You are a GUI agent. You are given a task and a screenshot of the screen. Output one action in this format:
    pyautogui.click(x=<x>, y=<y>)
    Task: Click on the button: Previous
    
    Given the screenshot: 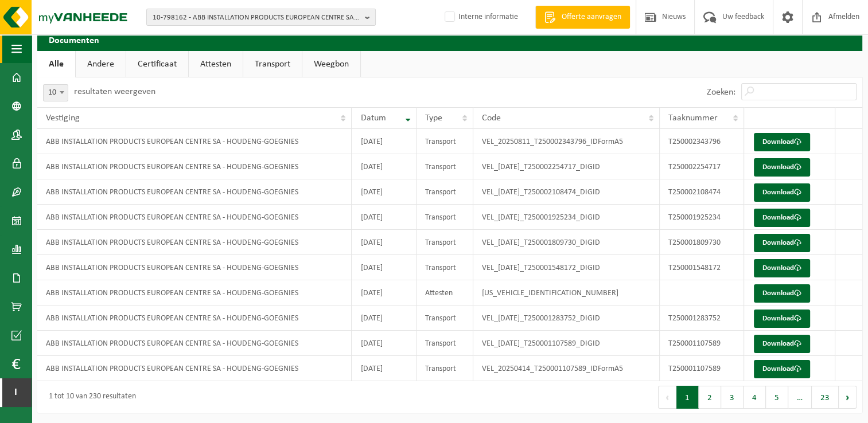 What is the action you would take?
    pyautogui.click(x=668, y=397)
    